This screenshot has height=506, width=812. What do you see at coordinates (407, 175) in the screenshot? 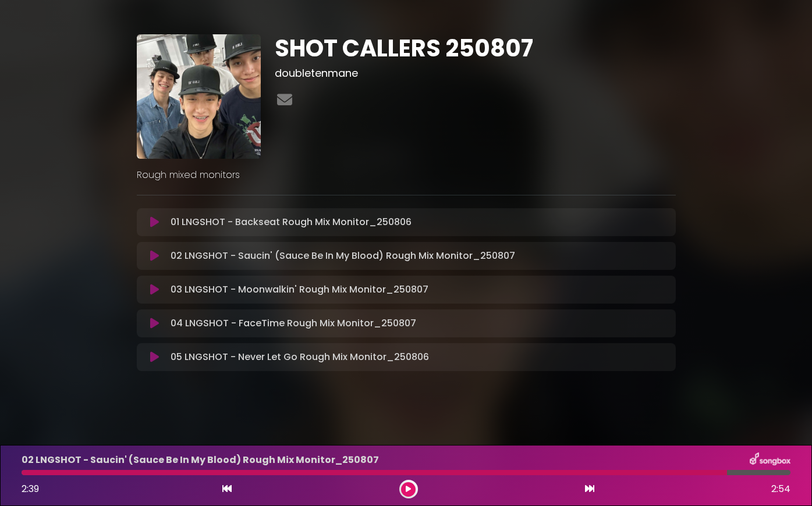
I see `p: Rough mixed monitors` at bounding box center [407, 175].